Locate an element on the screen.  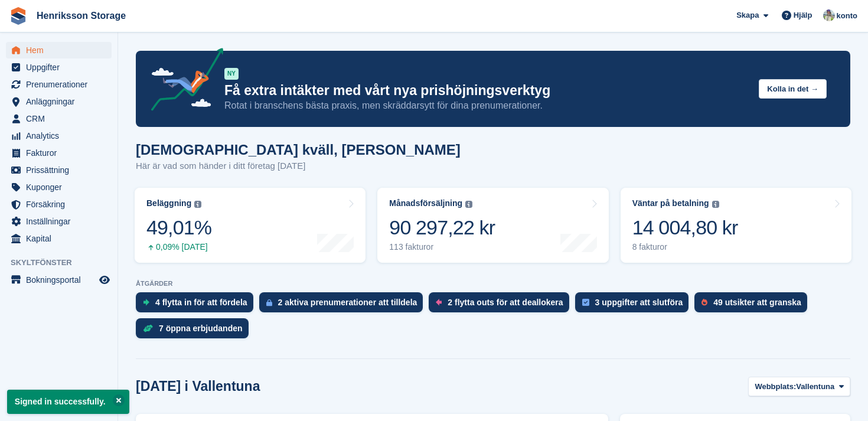
a: Väntar på betalning 14 004,80 kr 8 fakturor is located at coordinates (736, 225).